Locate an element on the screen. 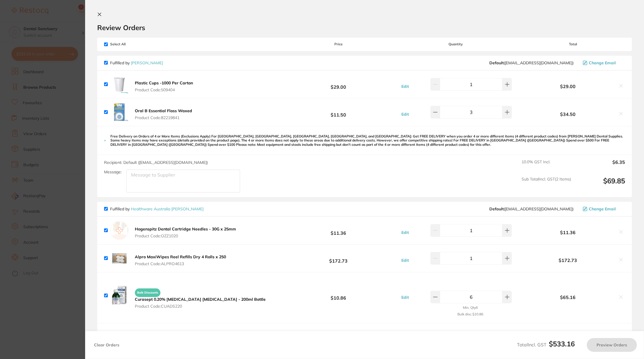 This screenshot has height=359, width=644. b: $10.86 is located at coordinates (339, 295).